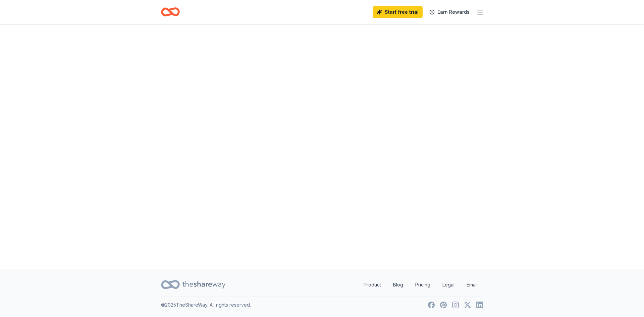  I want to click on a: Home, so click(170, 12).